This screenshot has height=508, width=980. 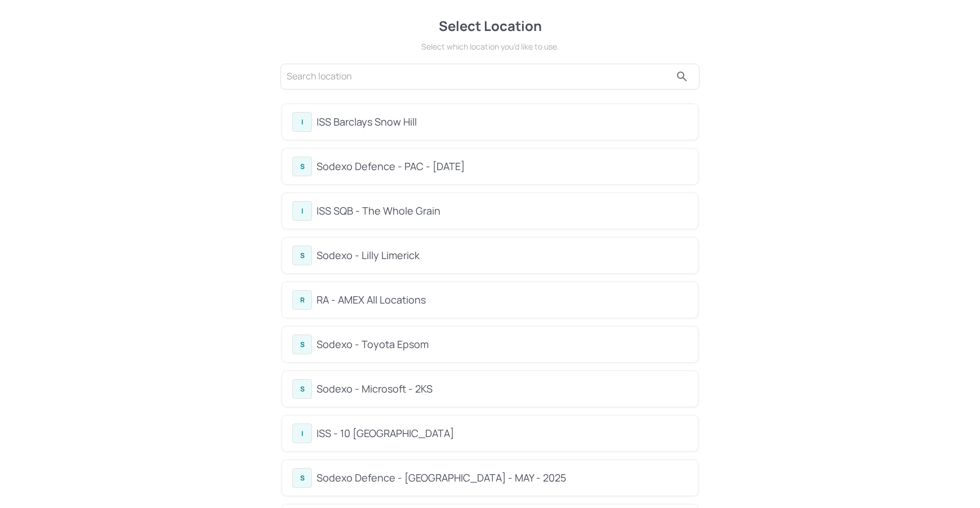 What do you see at coordinates (501, 299) in the screenshot?
I see `div: RA - AMEX All Locations` at bounding box center [501, 299].